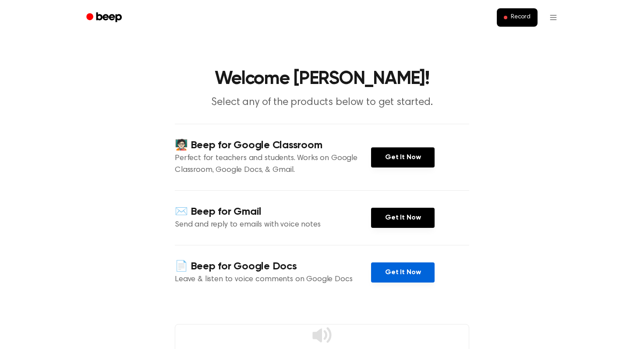 This screenshot has width=644, height=349. I want to click on button: Record, so click(517, 17).